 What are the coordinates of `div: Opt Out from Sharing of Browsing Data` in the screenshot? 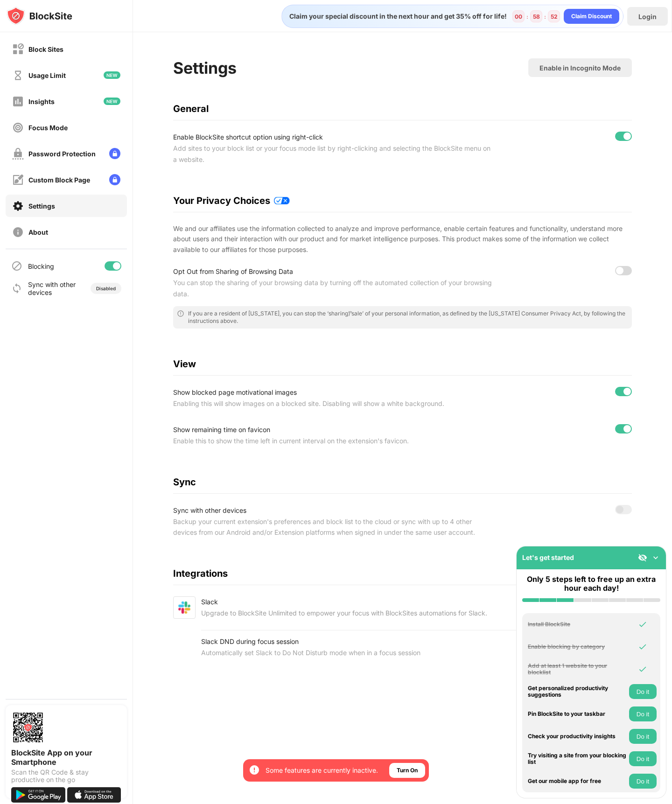 It's located at (334, 271).